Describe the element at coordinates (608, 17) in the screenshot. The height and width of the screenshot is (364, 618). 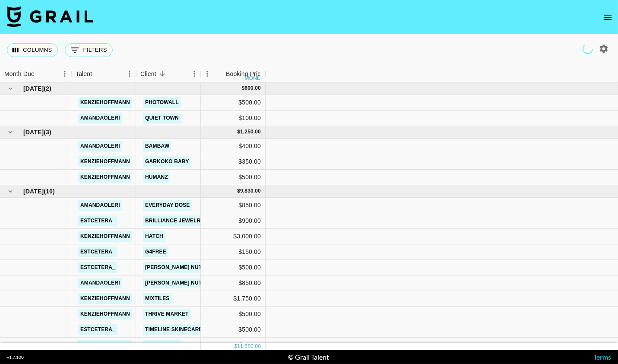
I see `button: open drawer` at that location.